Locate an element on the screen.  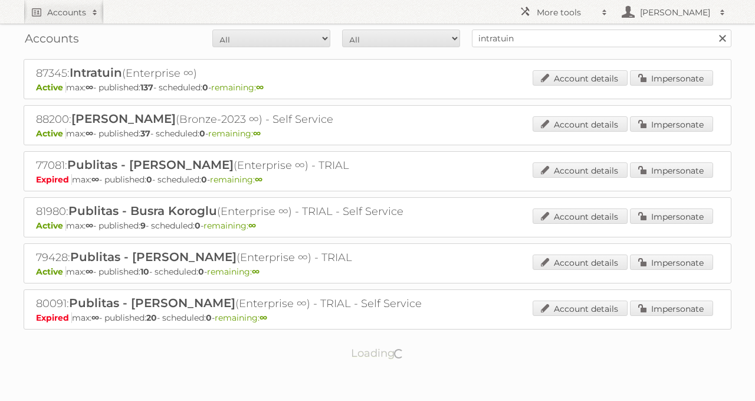
h2: Accounts is located at coordinates (67, 12).